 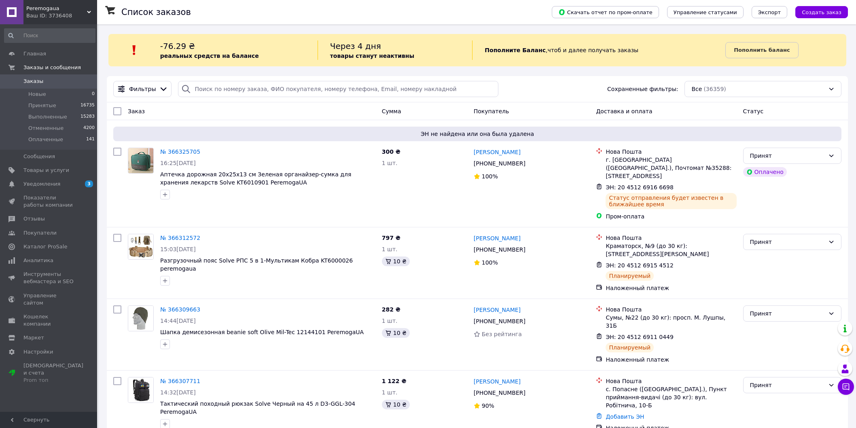 What do you see at coordinates (762, 50) in the screenshot?
I see `b: Пополнить баланс` at bounding box center [762, 50].